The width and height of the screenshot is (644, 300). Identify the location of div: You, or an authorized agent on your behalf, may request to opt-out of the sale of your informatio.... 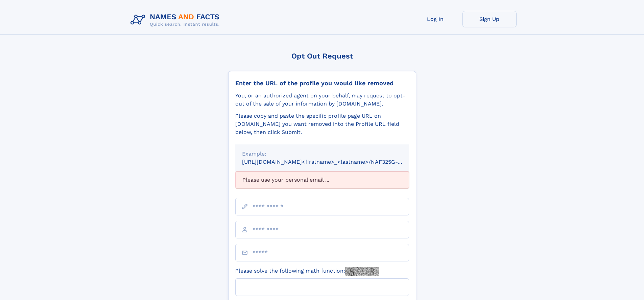
(322, 100).